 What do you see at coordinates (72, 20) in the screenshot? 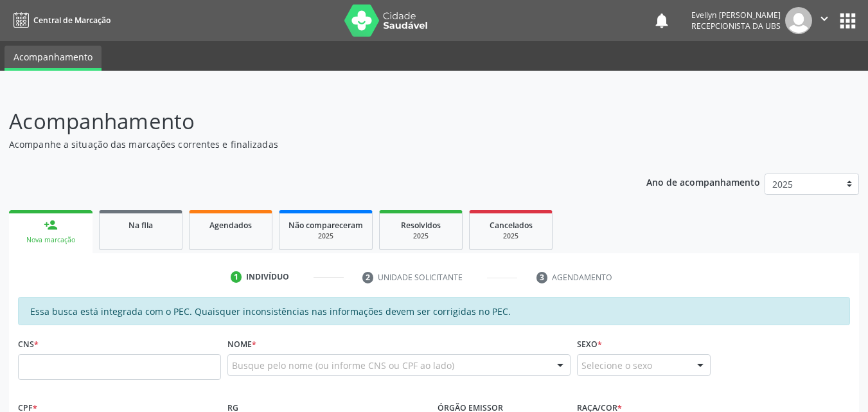
I see `span: Central de Marcação` at bounding box center [72, 20].